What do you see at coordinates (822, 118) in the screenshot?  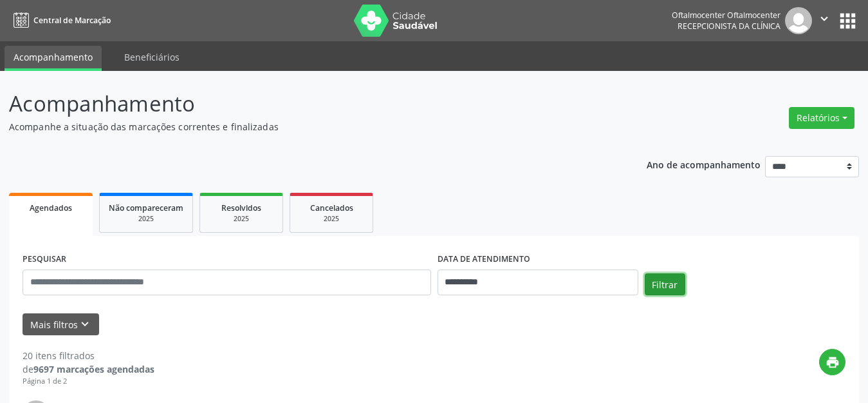 I see `button: Relatórios` at bounding box center [822, 118].